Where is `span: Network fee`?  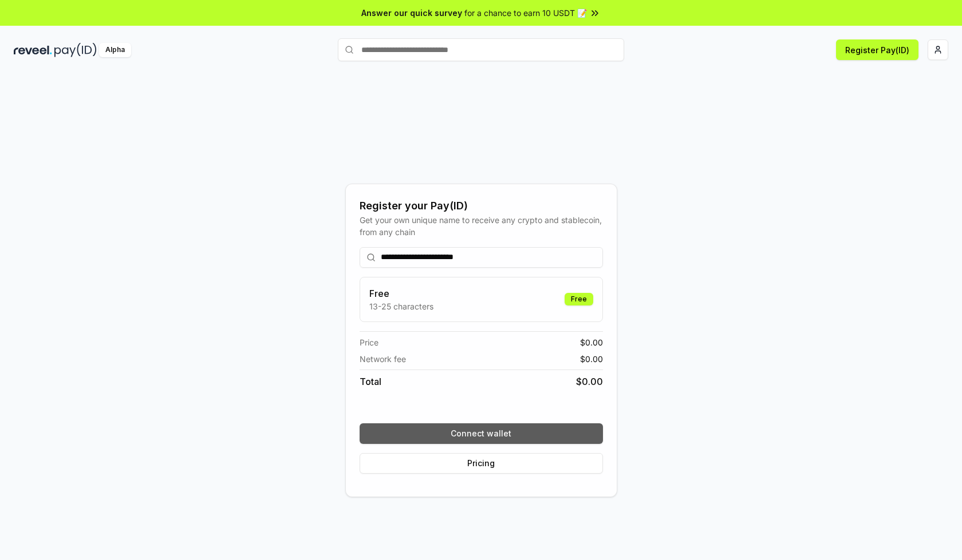 span: Network fee is located at coordinates (382, 359).